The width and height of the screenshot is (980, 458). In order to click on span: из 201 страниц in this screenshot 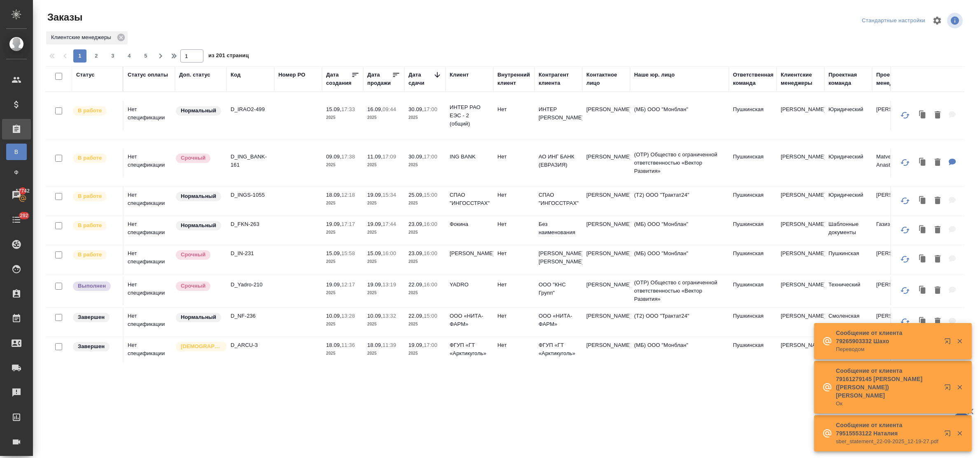, I will do `click(229, 56)`.